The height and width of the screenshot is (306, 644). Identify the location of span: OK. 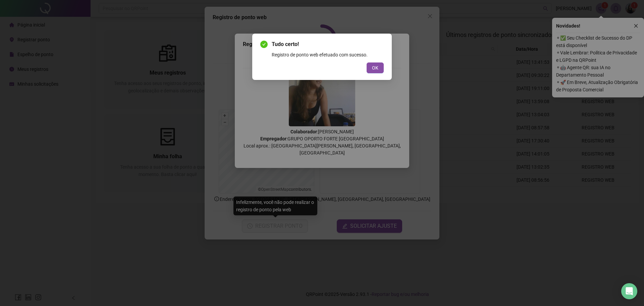
(375, 68).